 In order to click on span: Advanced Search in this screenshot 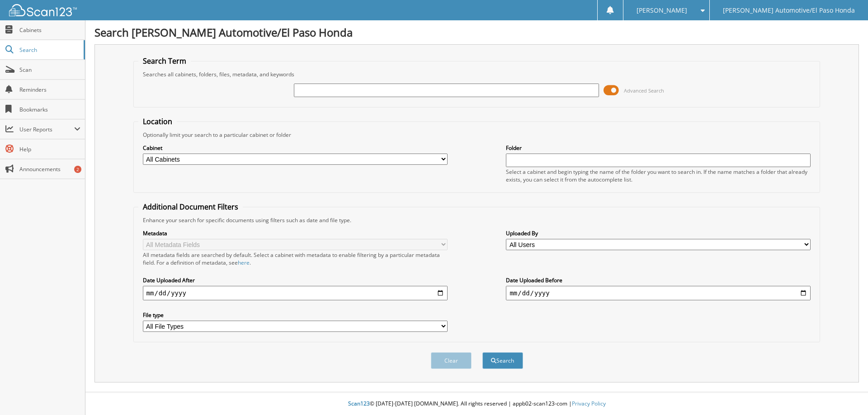, I will do `click(644, 90)`.